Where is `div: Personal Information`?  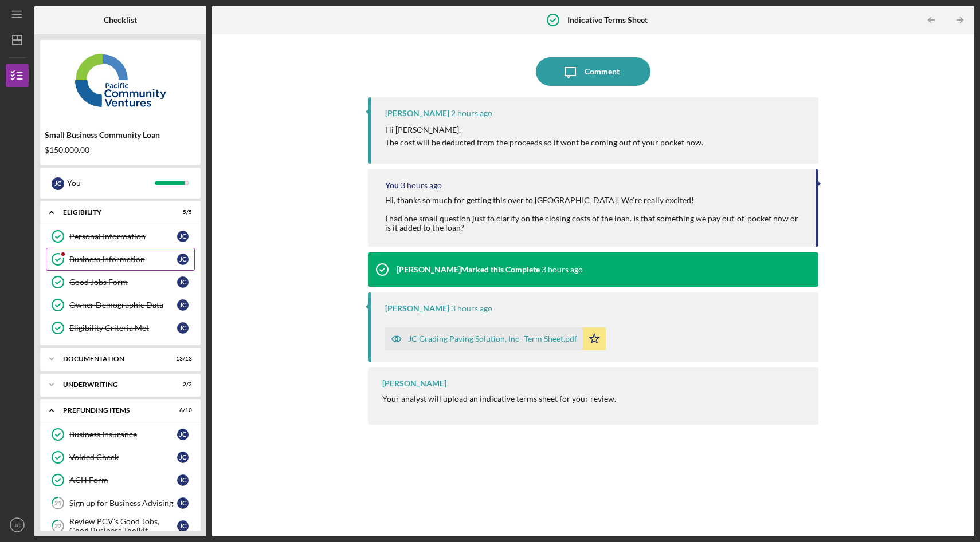 div: Personal Information is located at coordinates (123, 237).